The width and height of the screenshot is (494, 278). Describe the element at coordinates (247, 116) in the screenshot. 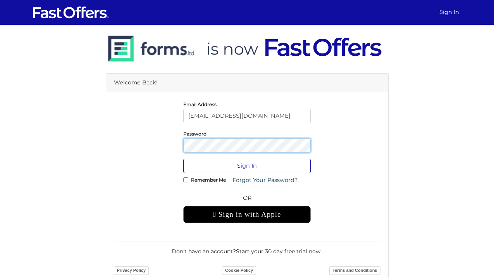

I see `input: E-Mail` at that location.